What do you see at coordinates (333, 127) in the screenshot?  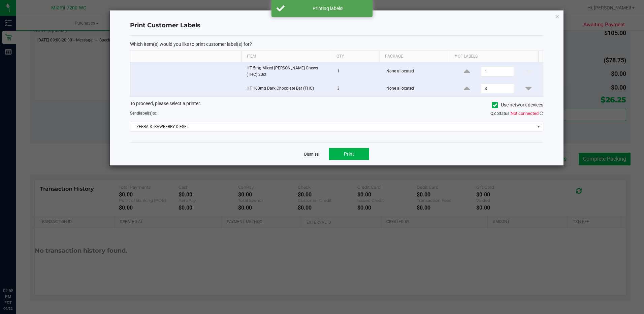 I see `span: ZEBRA-STRAWBERRY-DIESEL` at bounding box center [333, 127].